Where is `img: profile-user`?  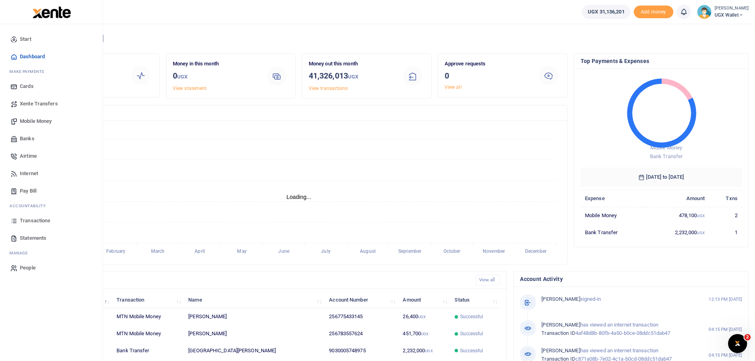
img: profile-user is located at coordinates (704, 12).